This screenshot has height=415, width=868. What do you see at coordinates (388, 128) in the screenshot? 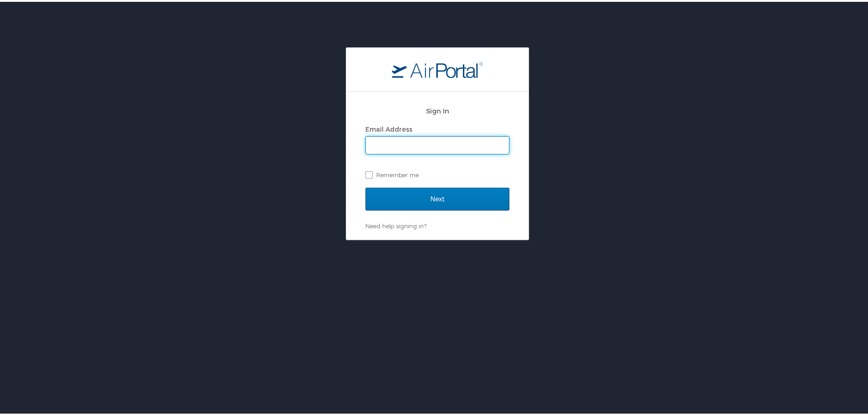
I see `label: Email Address` at bounding box center [388, 128].